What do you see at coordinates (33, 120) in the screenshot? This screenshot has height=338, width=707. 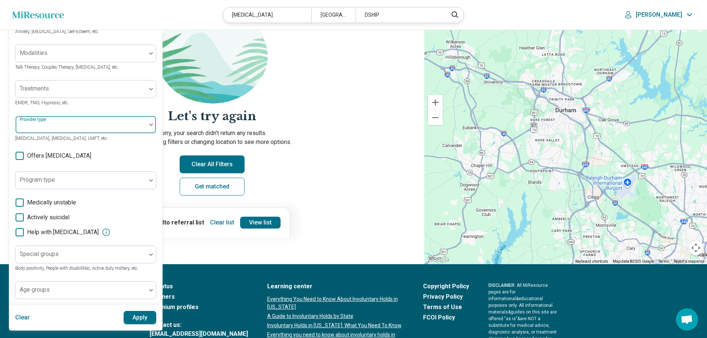 I see `label: Provider type` at bounding box center [33, 120].